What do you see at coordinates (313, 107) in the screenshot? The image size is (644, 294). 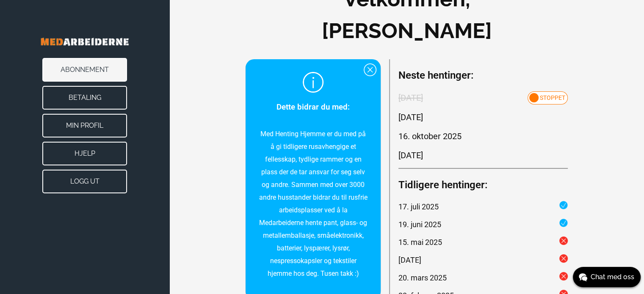 I see `h3: Dette bidrar du med:` at bounding box center [313, 107].